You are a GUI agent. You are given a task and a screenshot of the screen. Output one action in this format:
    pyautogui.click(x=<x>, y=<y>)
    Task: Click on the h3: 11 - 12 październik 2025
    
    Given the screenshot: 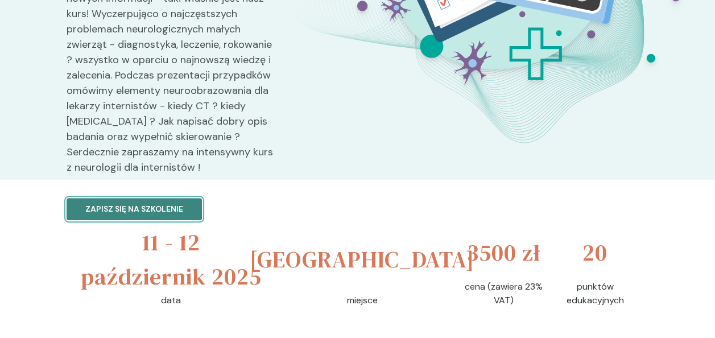 What is the action you would take?
    pyautogui.click(x=171, y=259)
    